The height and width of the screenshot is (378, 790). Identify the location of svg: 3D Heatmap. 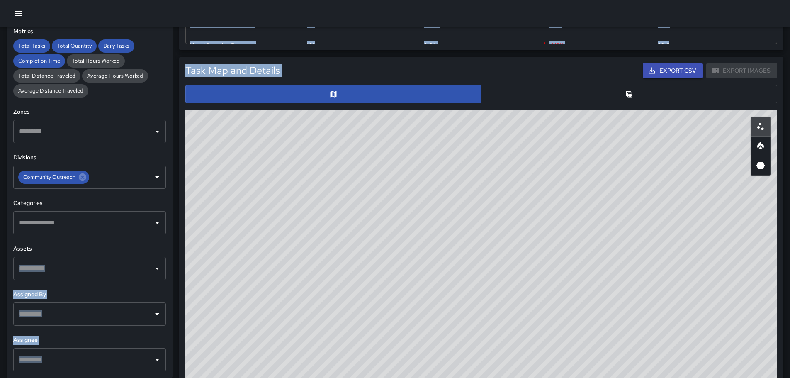
(761, 165).